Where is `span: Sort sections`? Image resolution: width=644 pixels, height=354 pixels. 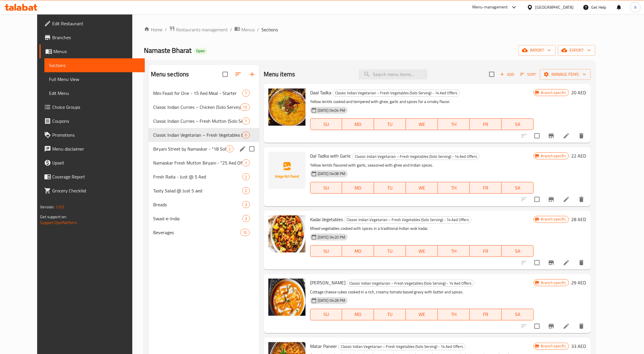
span: Sort sections is located at coordinates (238, 74).